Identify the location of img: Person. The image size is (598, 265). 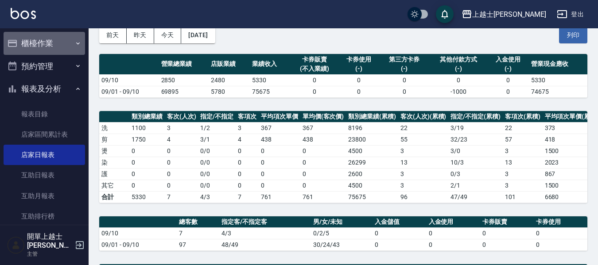
(16, 245).